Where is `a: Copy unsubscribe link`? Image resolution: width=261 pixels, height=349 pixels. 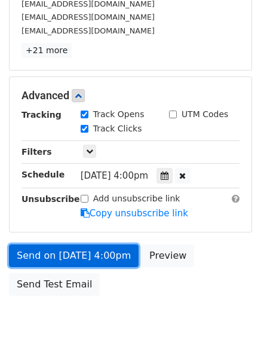
a: Copy unsubscribe link is located at coordinates (134, 213).